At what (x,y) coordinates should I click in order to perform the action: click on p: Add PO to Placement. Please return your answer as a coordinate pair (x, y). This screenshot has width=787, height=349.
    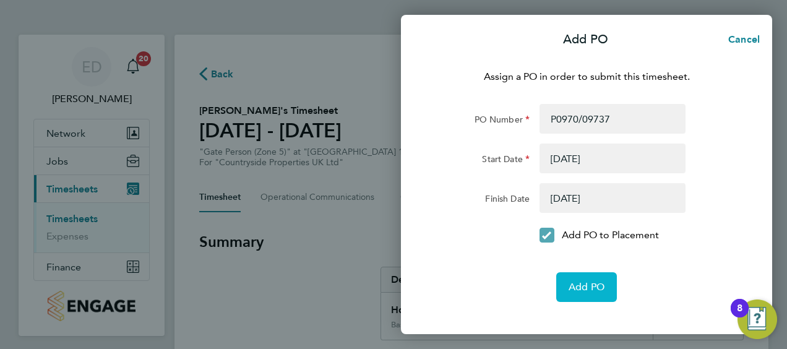
    Looking at the image, I should click on (610, 235).